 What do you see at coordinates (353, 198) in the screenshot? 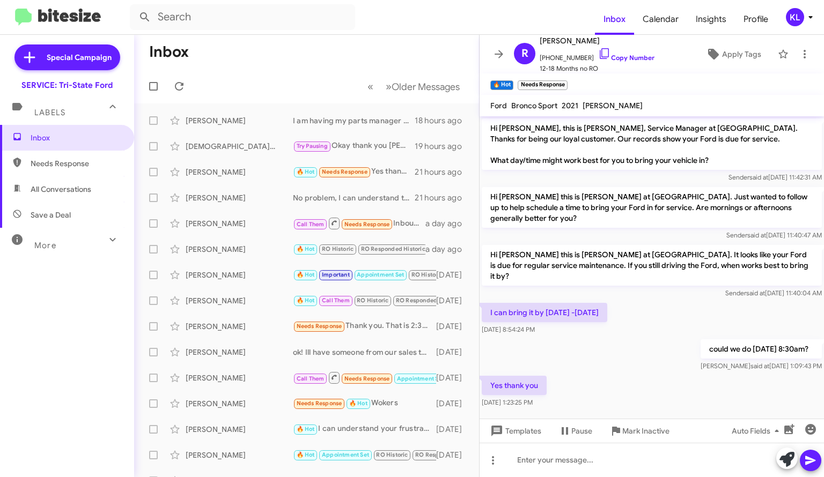
I see `div: No problem, I can understand that. If there is anything we can assist with to make life simpler f...` at bounding box center [353, 198].